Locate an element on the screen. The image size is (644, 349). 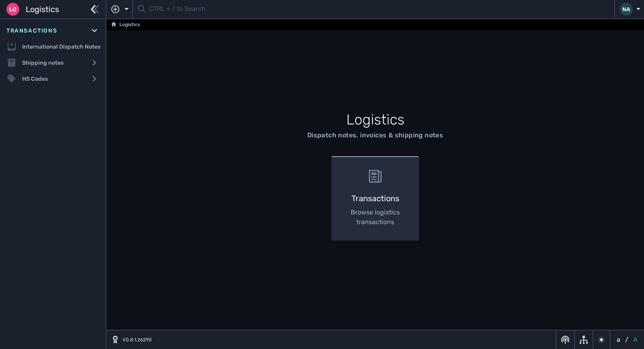
div: NA is located at coordinates (626, 9).